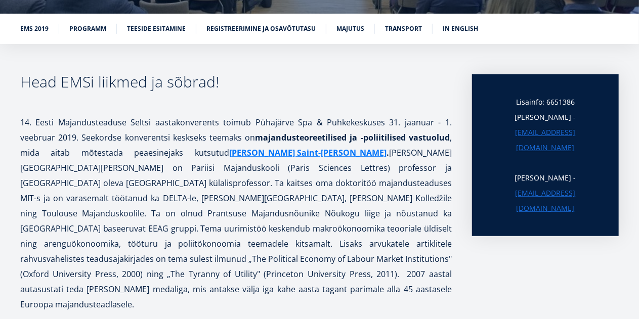 The height and width of the screenshot is (319, 639). What do you see at coordinates (87, 29) in the screenshot?
I see `a: programm` at bounding box center [87, 29].